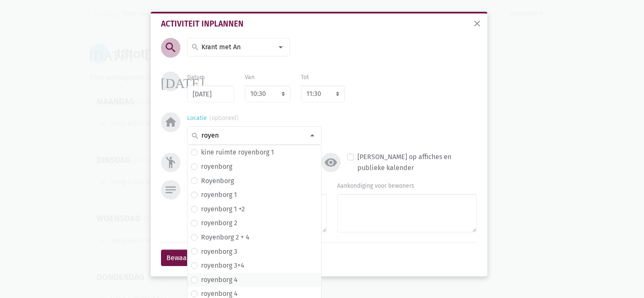 The height and width of the screenshot is (298, 644). I want to click on label: Van, so click(249, 77).